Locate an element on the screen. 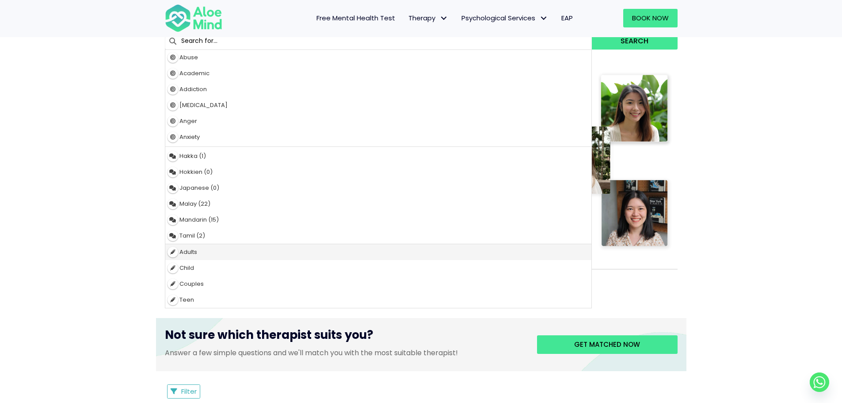  span: Hokkien (0) is located at coordinates (196, 171).